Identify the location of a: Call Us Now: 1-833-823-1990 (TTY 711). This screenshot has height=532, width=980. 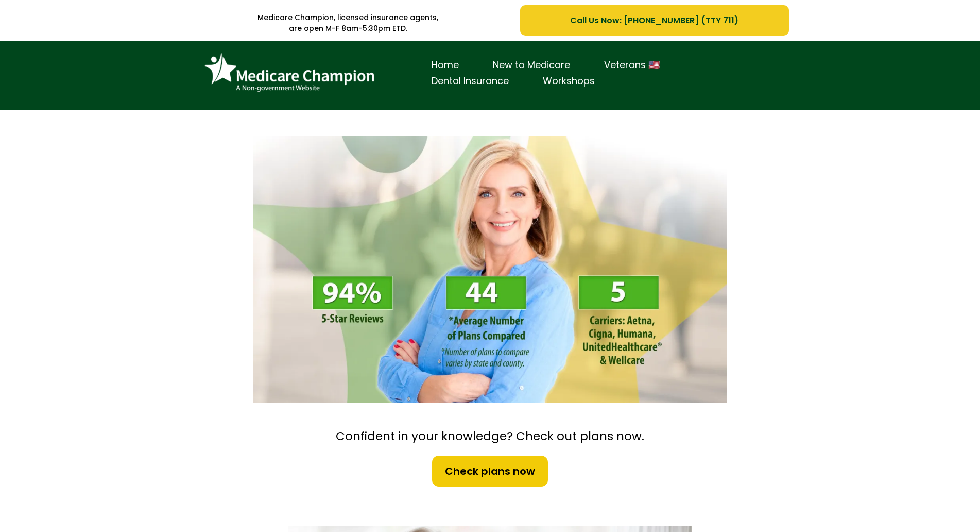
(654, 20).